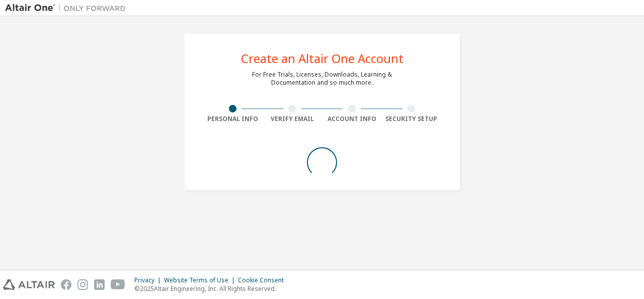 This screenshot has width=644, height=299. I want to click on div: Account Info, so click(352, 119).